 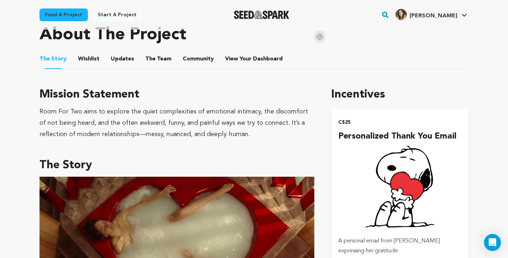 What do you see at coordinates (53, 59) in the screenshot?
I see `span: Story` at bounding box center [53, 59].